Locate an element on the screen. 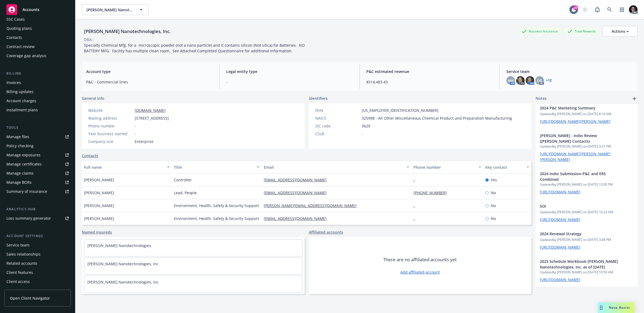 The image size is (644, 313). a: Manage claims is located at coordinates (38, 173).